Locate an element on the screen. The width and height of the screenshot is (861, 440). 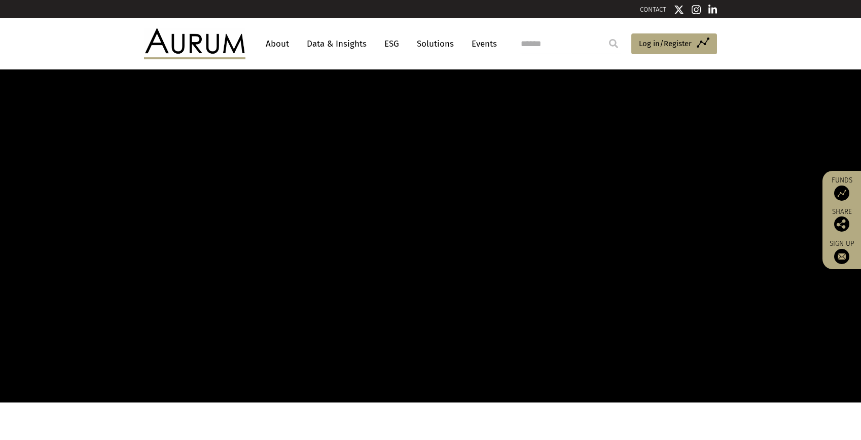
div: Share is located at coordinates (842, 220).